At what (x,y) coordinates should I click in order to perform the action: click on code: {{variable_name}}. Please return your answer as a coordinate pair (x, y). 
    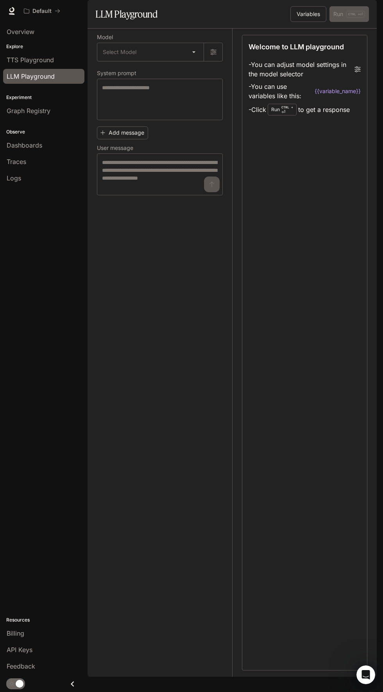
    Looking at the image, I should click on (338, 91).